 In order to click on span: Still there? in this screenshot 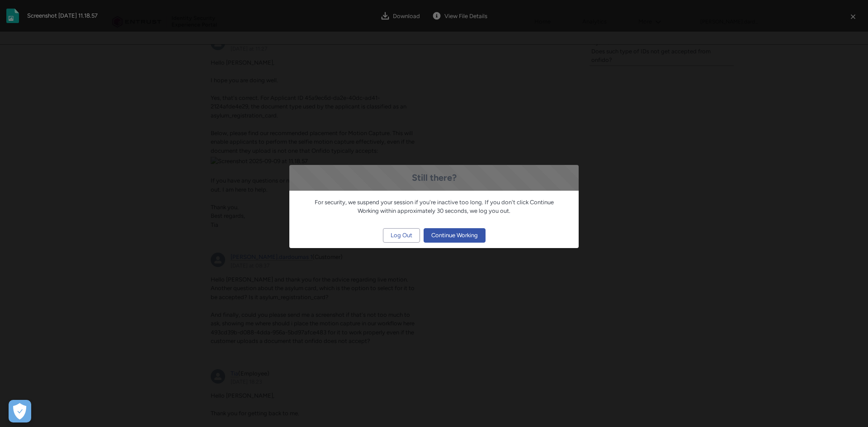, I will do `click(434, 178)`.